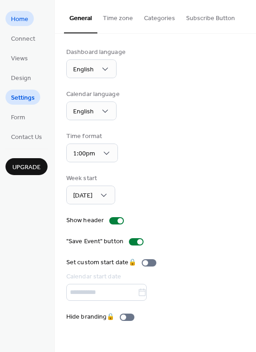  What do you see at coordinates (27, 167) in the screenshot?
I see `span: Upgrade` at bounding box center [27, 167].